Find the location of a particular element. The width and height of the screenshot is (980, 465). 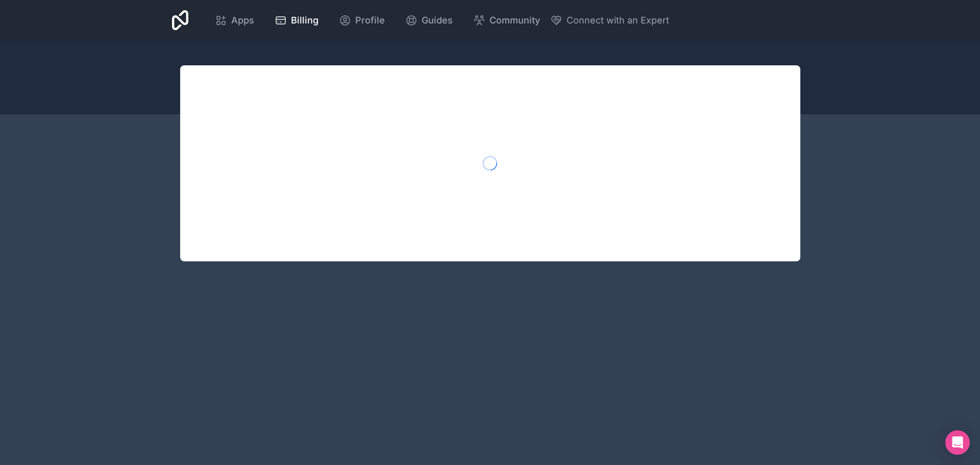

span: Billing is located at coordinates (305, 21).